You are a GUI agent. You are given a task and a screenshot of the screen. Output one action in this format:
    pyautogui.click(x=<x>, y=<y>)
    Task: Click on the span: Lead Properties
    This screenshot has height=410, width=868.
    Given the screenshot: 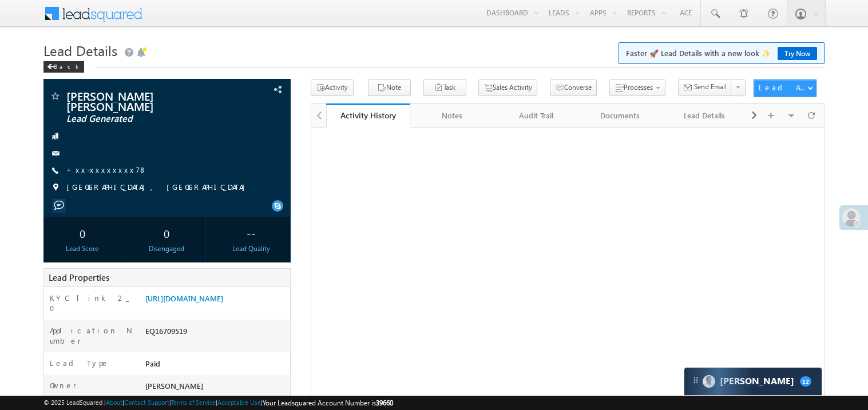 What is the action you would take?
    pyautogui.click(x=79, y=277)
    